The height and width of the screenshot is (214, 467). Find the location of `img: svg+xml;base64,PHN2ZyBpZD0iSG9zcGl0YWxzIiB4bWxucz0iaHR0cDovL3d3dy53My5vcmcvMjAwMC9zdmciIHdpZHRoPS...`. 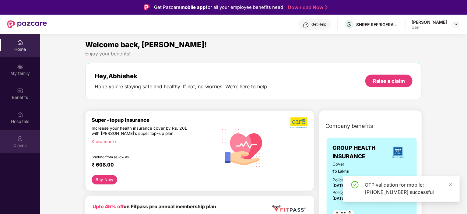

img: svg+xml;base64,PHN2ZyBpZD0iSG9zcGl0YWxzIiB4bWxucz0iaHR0cDovL3d3dy53My5vcmcvMjAwMC9zdmciIHdpZHRoPS... is located at coordinates (20, 115).